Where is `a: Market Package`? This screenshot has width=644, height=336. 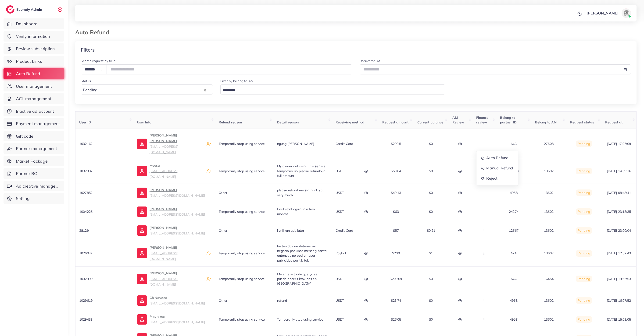 a: Market Package is located at coordinates (34, 161).